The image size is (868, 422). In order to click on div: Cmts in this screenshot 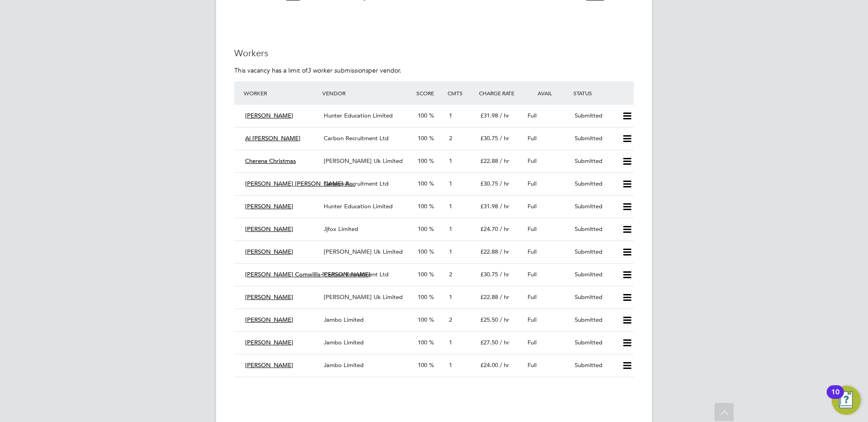, I will do `click(461, 93)`.